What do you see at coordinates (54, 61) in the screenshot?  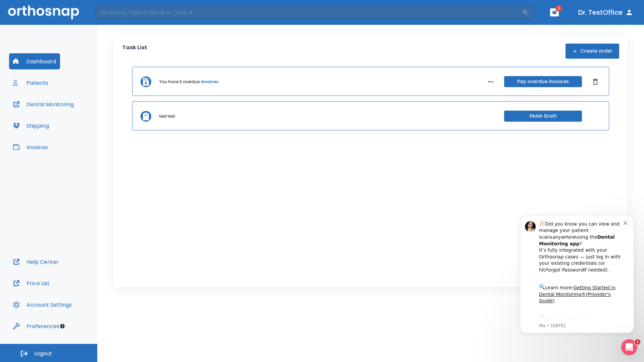 I see `i: Forgot Password` at bounding box center [54, 61].